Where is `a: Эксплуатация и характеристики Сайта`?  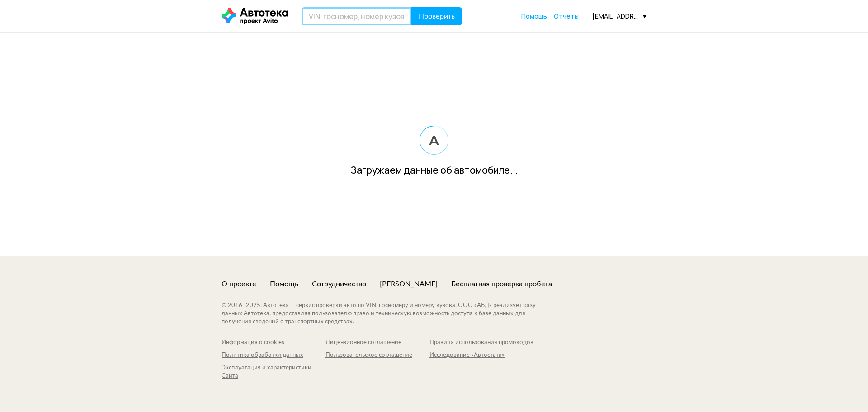
a: Эксплуатация и характеристики Сайта is located at coordinates (274, 372).